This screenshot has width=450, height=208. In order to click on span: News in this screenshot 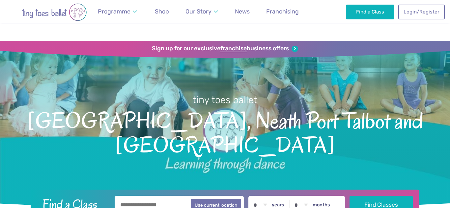, I will do `click(242, 11)`.